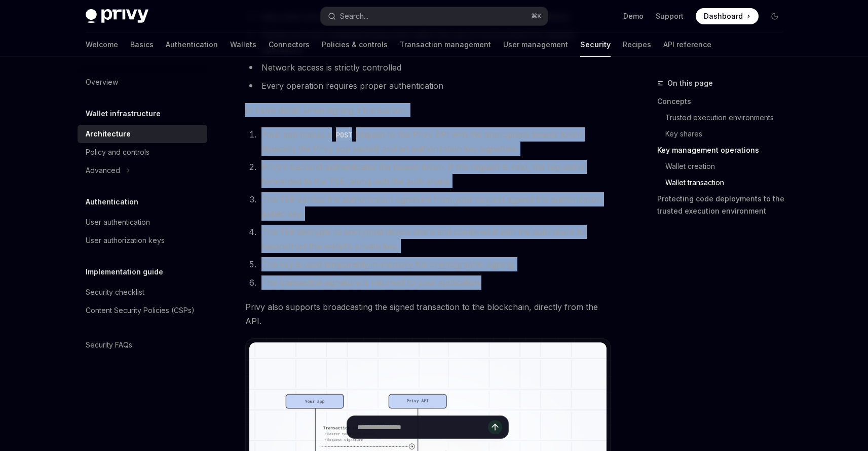 The height and width of the screenshot is (451, 868). I want to click on a: Wallet transaction, so click(728, 182).